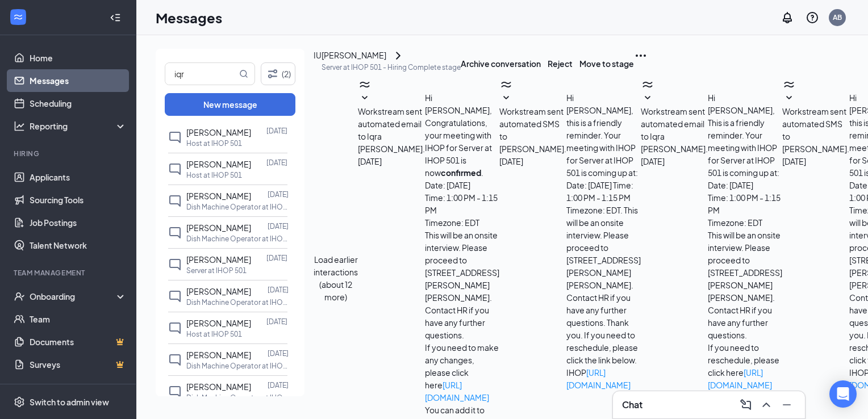  What do you see at coordinates (787, 18) in the screenshot?
I see `svg: Notifications` at bounding box center [787, 18].